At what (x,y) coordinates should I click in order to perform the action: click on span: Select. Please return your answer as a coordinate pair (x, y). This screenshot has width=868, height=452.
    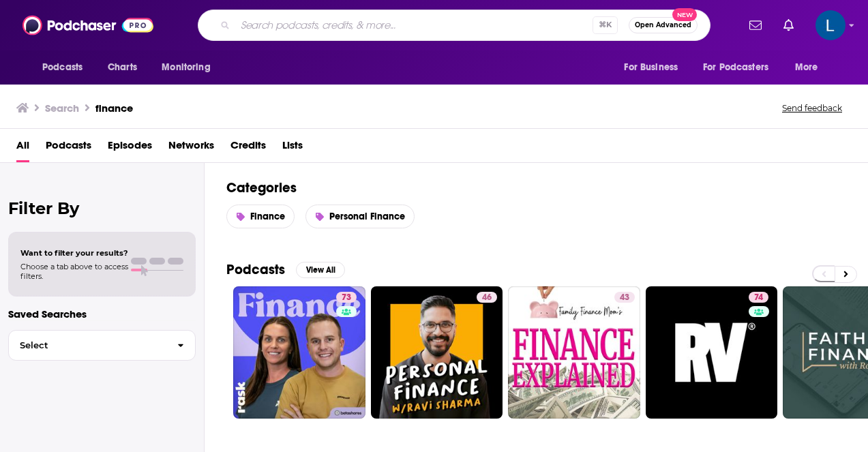
    Looking at the image, I should click on (87, 345).